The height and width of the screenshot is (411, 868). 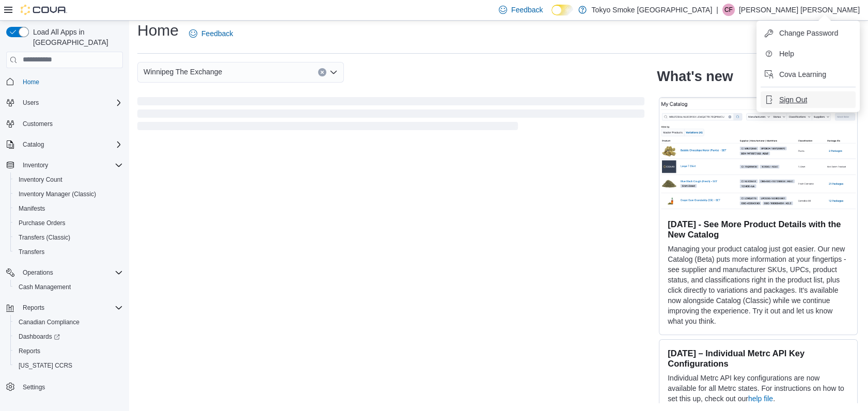 What do you see at coordinates (808, 99) in the screenshot?
I see `button: Sign Out` at bounding box center [808, 99].